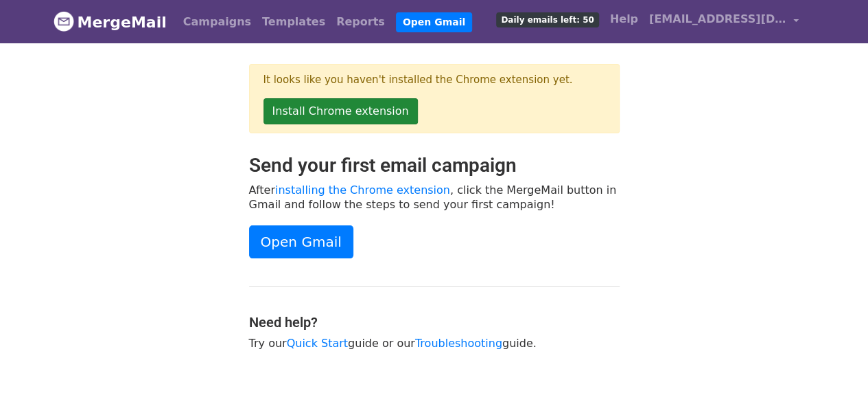  I want to click on span: Daily emails left: 50, so click(547, 19).